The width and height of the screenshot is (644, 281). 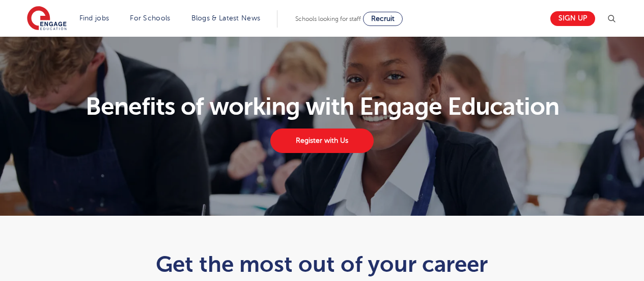 I want to click on a: Register with Us, so click(x=322, y=140).